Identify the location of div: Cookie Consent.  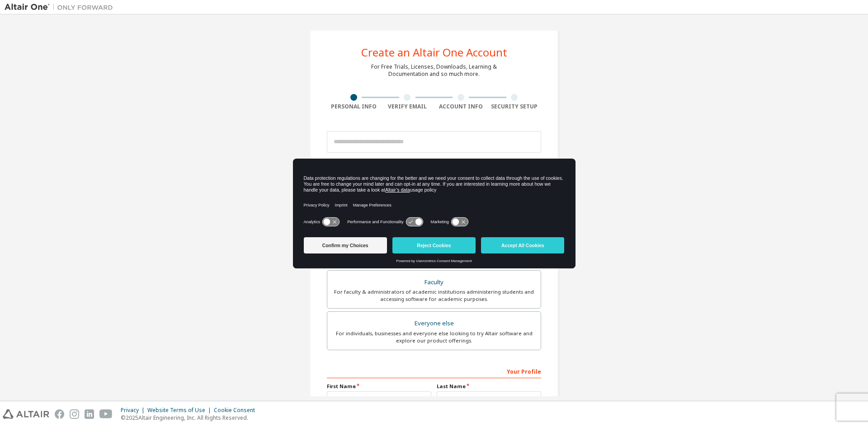
(237, 410).